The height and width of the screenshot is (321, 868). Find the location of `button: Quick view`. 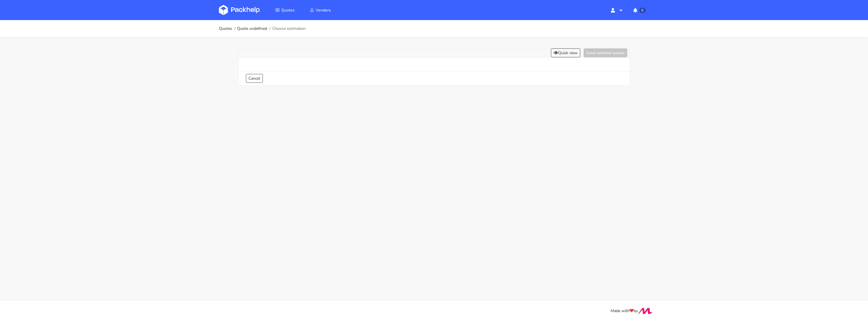

button: Quick view is located at coordinates (566, 53).